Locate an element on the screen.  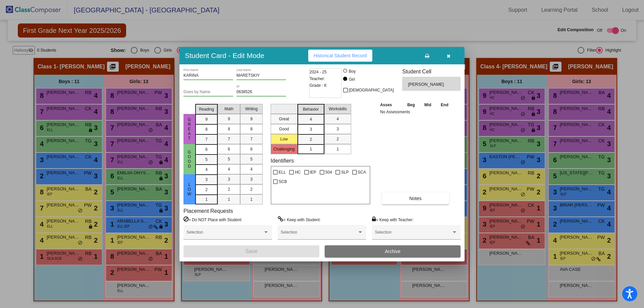
button: Notes is located at coordinates (415, 199).